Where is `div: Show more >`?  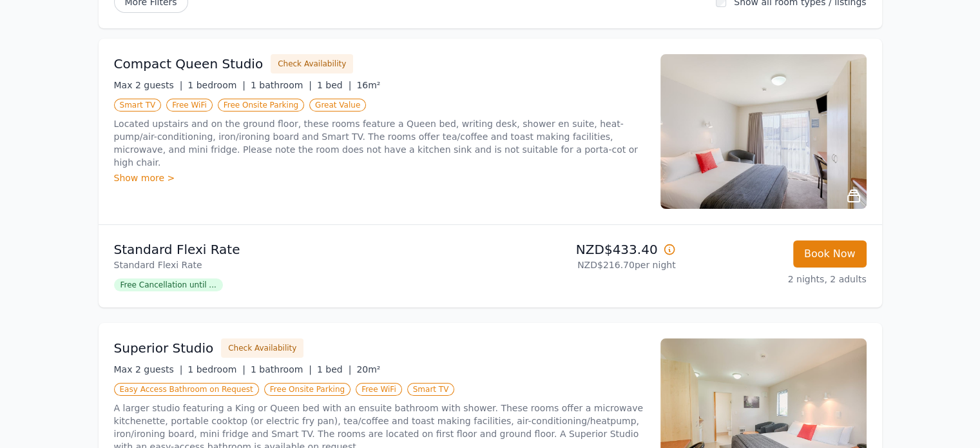
div: Show more > is located at coordinates (379, 178).